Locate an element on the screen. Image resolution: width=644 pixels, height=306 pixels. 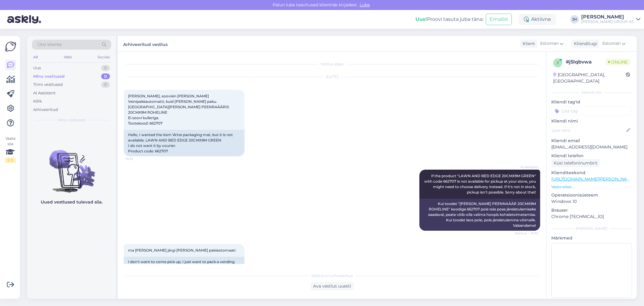
span: Nähtud ✓ 15:30 is located at coordinates (527, 233).